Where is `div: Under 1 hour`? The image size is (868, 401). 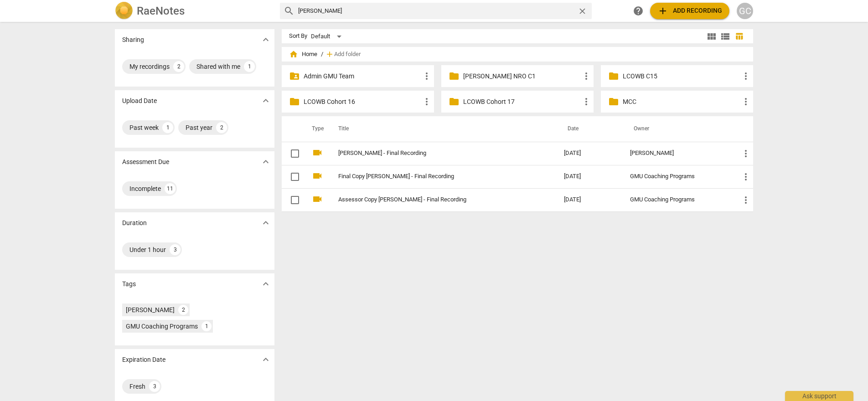 div: Under 1 hour is located at coordinates (148, 250).